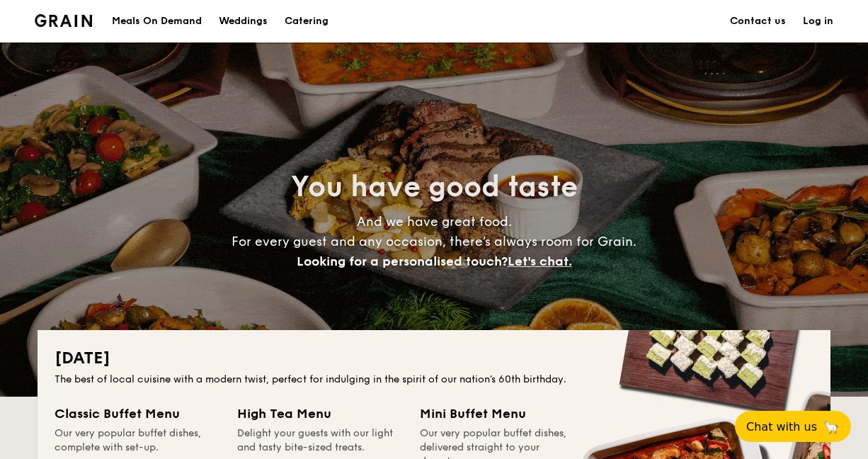 The height and width of the screenshot is (459, 868). I want to click on span: You have good taste, so click(434, 187).